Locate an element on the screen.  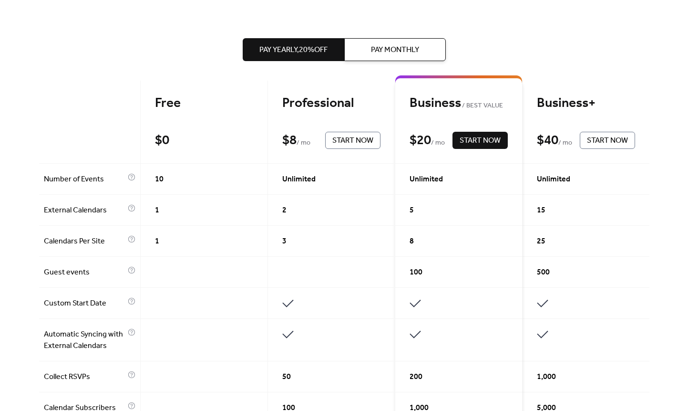
div: Business is located at coordinates (459, 103).